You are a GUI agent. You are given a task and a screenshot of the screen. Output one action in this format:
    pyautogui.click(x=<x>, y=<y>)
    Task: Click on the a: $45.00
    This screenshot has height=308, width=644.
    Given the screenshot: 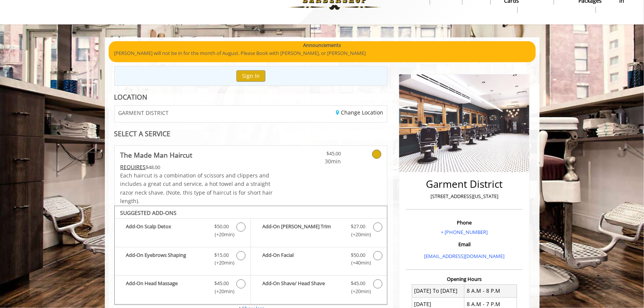 What is the action you would take?
    pyautogui.click(x=319, y=156)
    